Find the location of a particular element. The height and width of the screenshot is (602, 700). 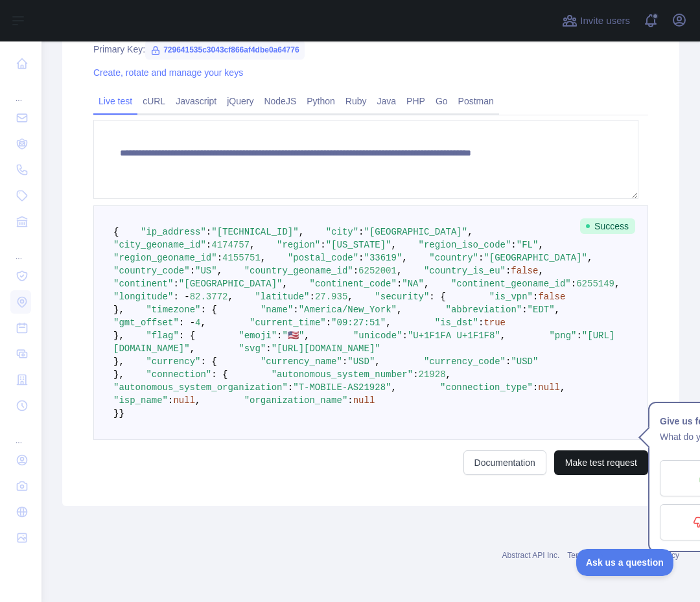

span: "33619" is located at coordinates (383, 258).